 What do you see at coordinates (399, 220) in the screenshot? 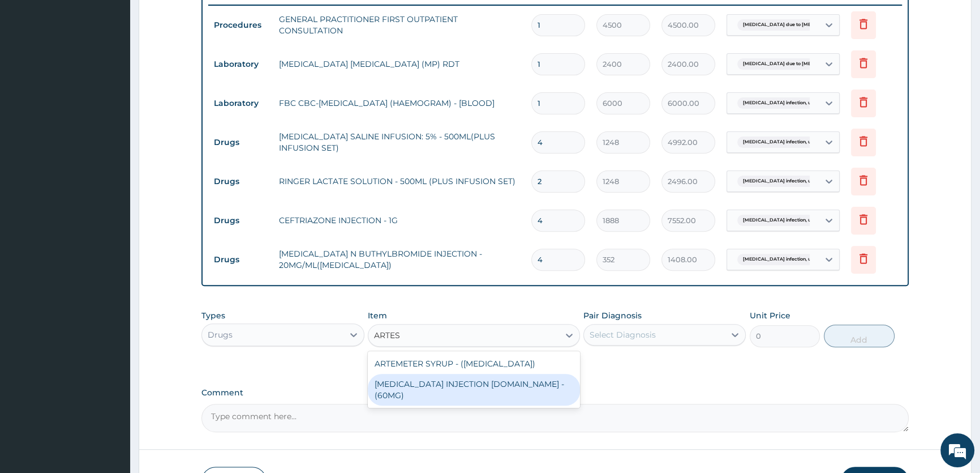
I see `td: CEFTRIAZONE INJECTION - 1G` at bounding box center [399, 220].